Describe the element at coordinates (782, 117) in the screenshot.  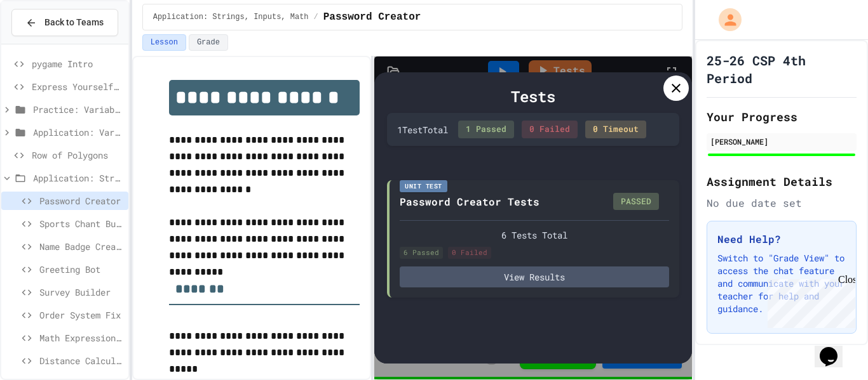
I see `h2: Your Progress` at that location.